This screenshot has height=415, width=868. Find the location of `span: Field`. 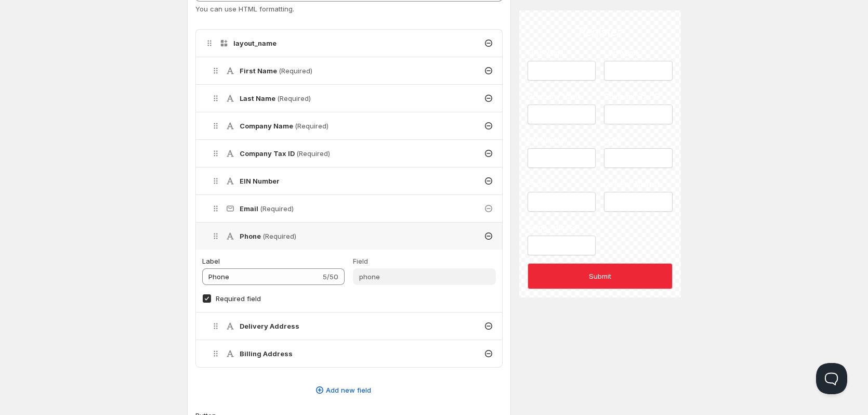

span: Field is located at coordinates (360, 261).